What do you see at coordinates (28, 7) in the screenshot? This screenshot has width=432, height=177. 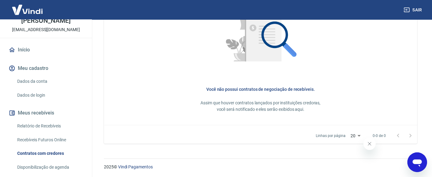 I see `span: Olá! Precisa de ajuda?` at bounding box center [28, 7].